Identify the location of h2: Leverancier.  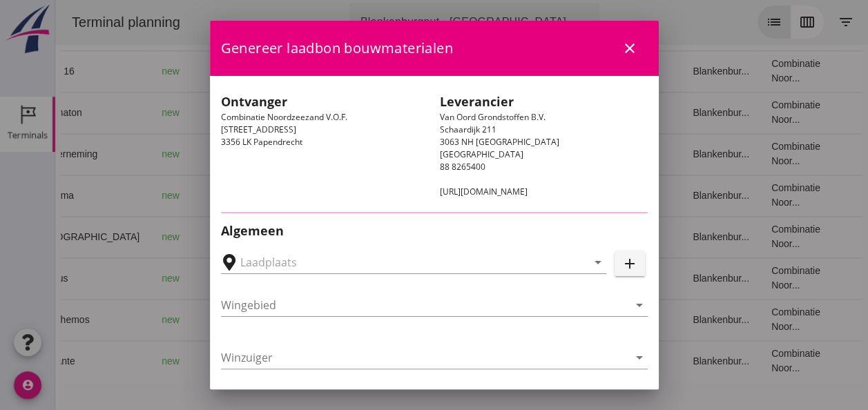
(544, 102).